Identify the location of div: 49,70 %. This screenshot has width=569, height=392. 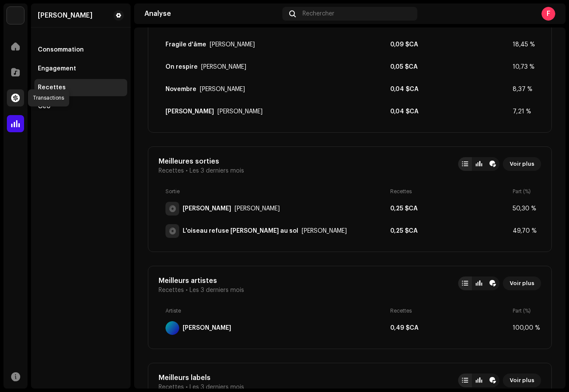
(524, 231).